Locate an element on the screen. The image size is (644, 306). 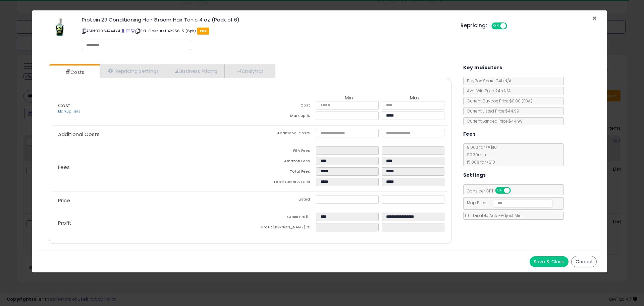
span: Map Price: is located at coordinates (508, 203).